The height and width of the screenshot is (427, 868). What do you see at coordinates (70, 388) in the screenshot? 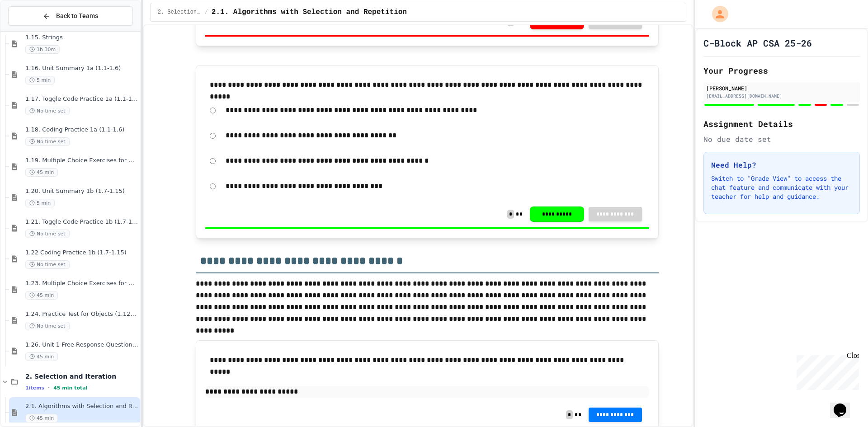
I see `span: 45 min total` at bounding box center [70, 388].